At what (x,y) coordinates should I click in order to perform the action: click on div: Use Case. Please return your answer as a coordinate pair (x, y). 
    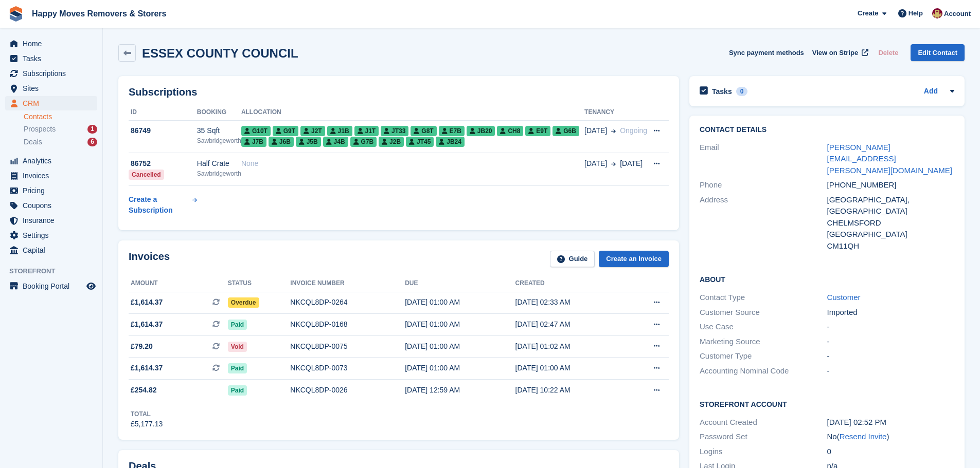
    Looking at the image, I should click on (763, 327).